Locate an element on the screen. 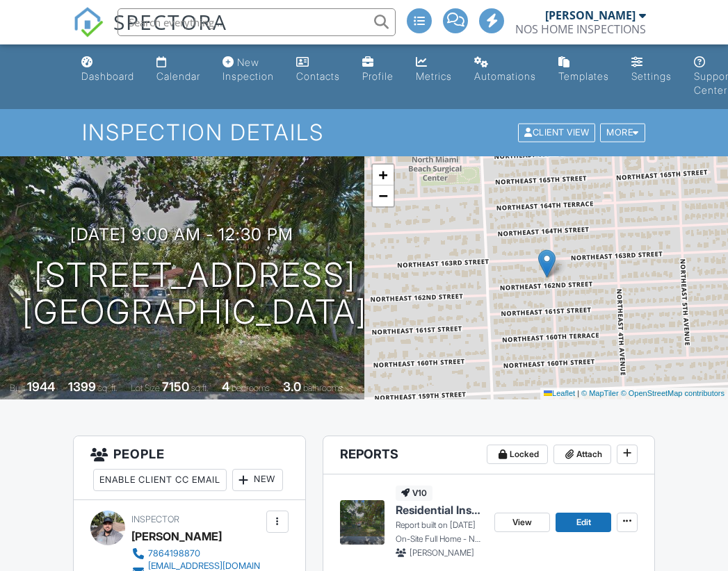  div: Settings is located at coordinates (651, 75).